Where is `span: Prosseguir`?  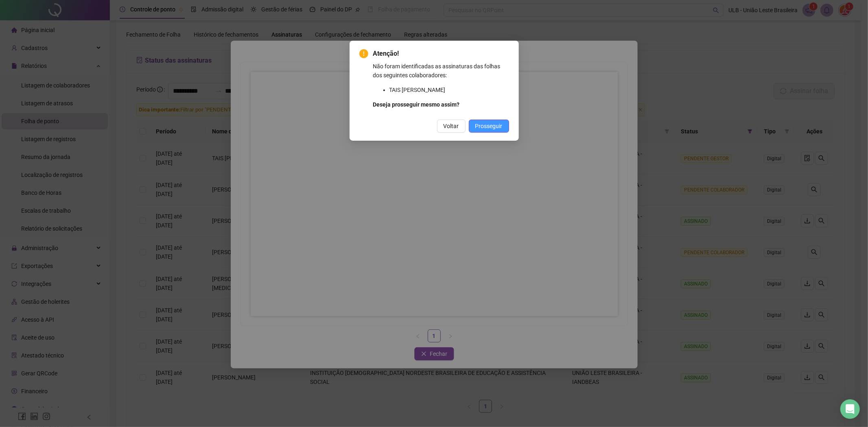 span: Prosseguir is located at coordinates (489, 126).